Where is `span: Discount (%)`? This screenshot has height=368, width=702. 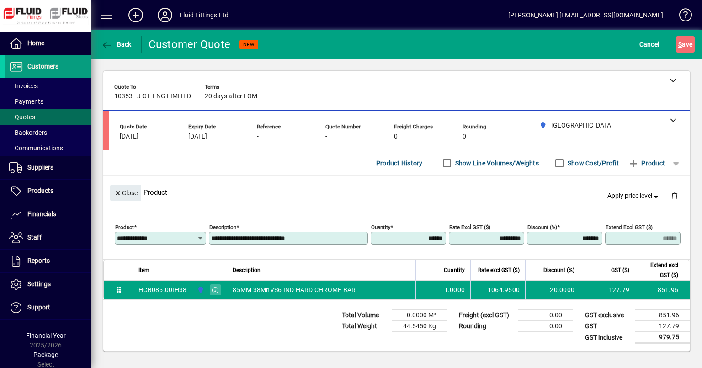
span: Discount (%) is located at coordinates (559, 270).